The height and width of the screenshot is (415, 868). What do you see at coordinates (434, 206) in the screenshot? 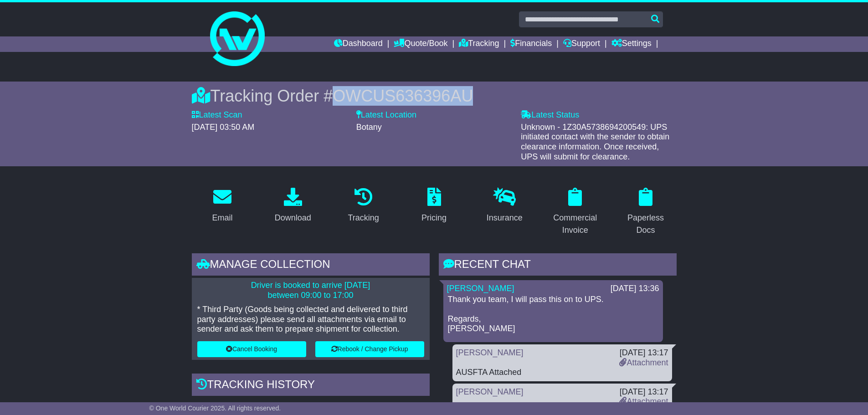
I see `a: Pricing` at bounding box center [434, 206].